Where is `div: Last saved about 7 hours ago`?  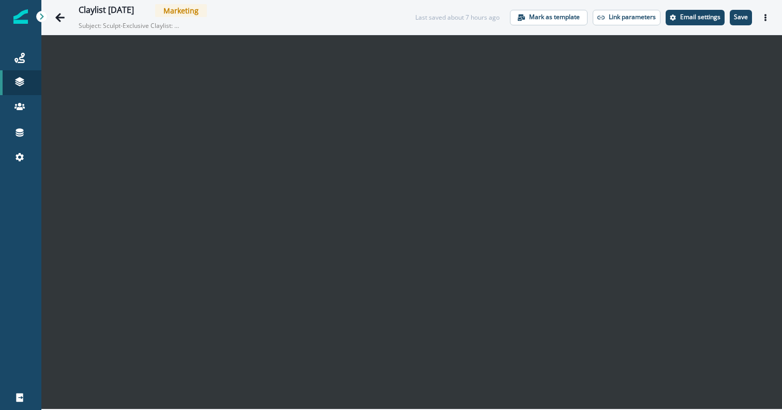
div: Last saved about 7 hours ago is located at coordinates (457, 18).